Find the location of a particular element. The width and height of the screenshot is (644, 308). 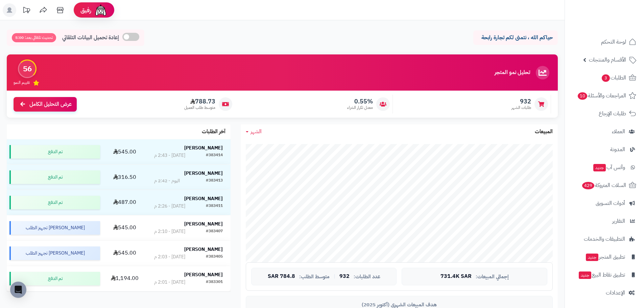

img: logo-2.png is located at coordinates (618, 25).